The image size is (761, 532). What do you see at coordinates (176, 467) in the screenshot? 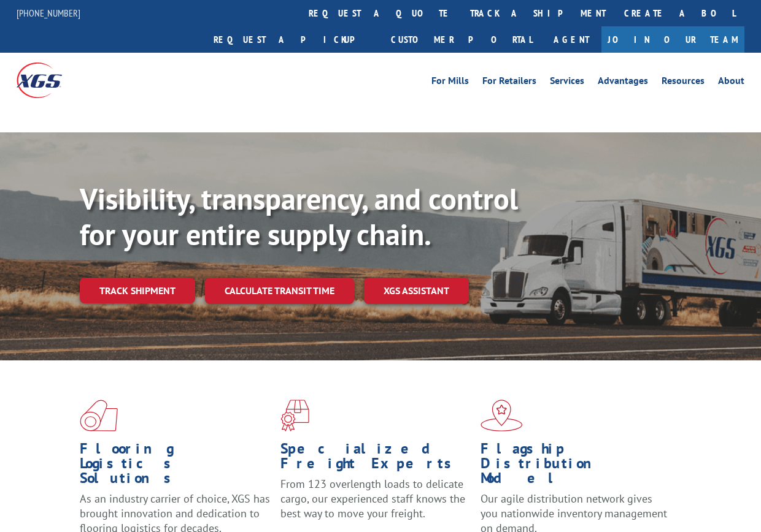
I see `h1: Flooring Logistics Solutions` at bounding box center [176, 467].